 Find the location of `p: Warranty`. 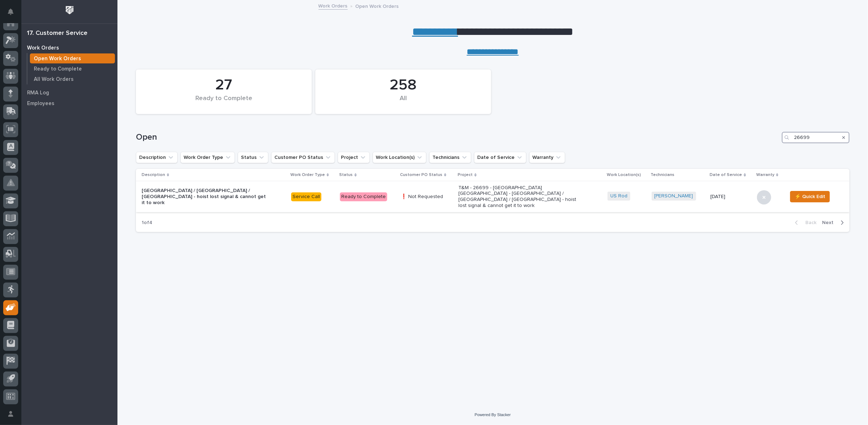

p: Warranty is located at coordinates (765, 175).